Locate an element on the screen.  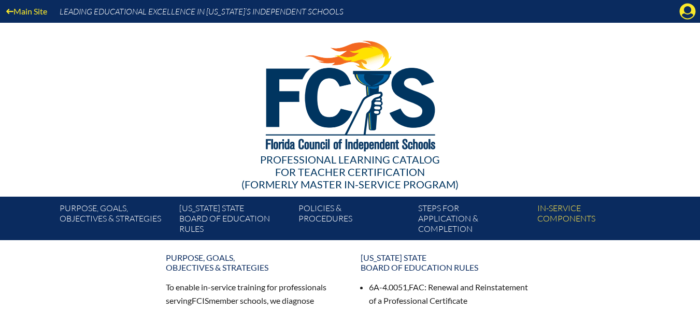
img: FCISlogo221.eps is located at coordinates (350, 93).